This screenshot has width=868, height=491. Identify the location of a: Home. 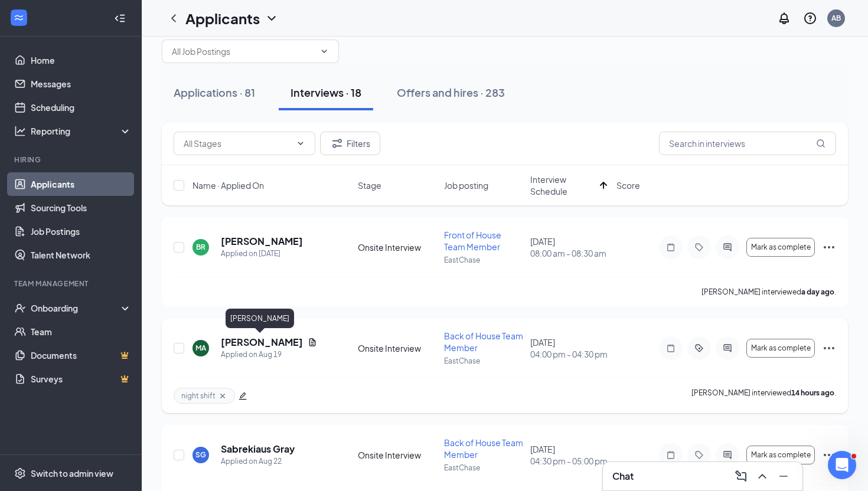
(81, 60).